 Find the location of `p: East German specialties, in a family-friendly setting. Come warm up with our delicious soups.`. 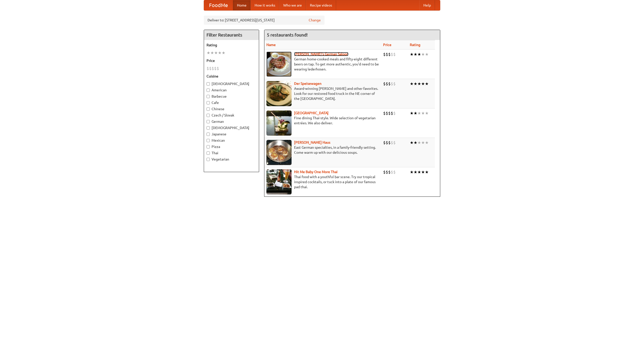

p: East German specialties, in a family-friendly setting. Come warm up with our delicious soups. is located at coordinates (323, 150).